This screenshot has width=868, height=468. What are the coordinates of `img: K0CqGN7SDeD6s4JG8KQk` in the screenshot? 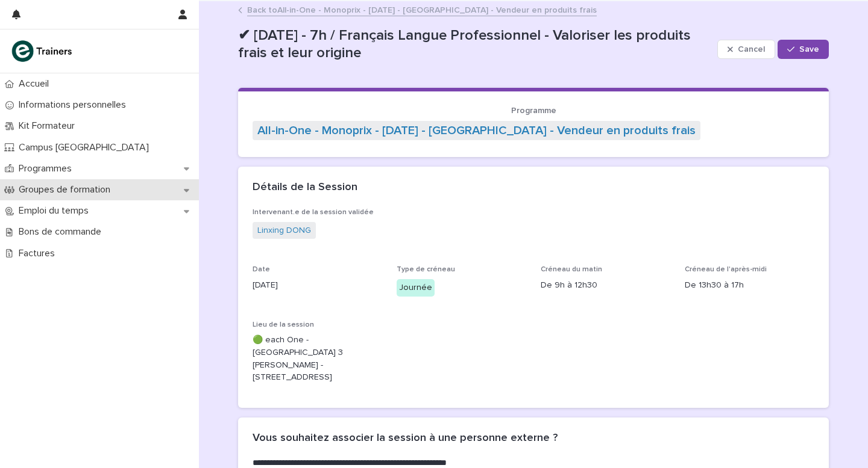 It's located at (43, 51).